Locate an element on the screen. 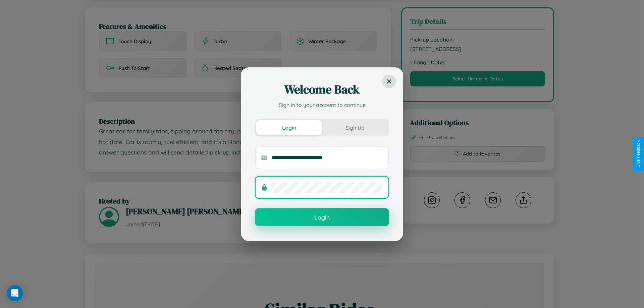 Image resolution: width=644 pixels, height=308 pixels. p: Sign in to your account to continue is located at coordinates (322, 105).